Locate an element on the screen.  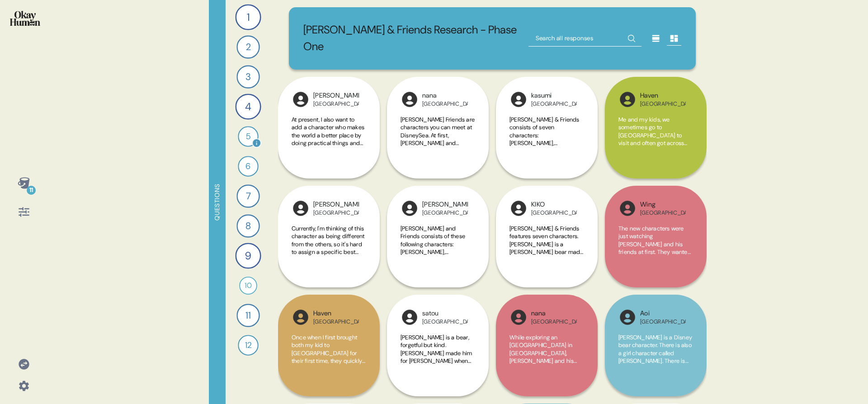
div: 4 is located at coordinates (248, 106).